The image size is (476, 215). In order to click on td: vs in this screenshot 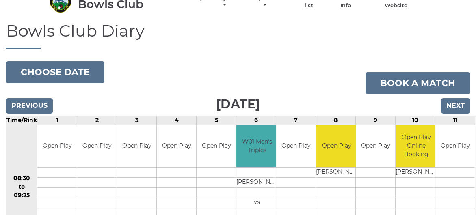, I will do `click(257, 203)`.